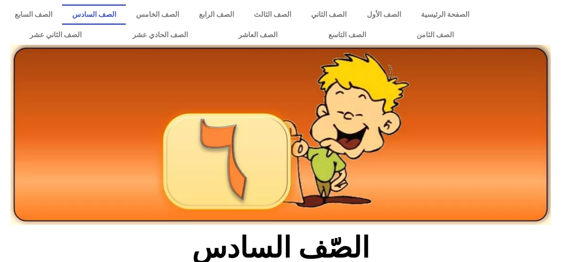  Describe the element at coordinates (160, 35) in the screenshot. I see `a: الصف الحادي عشر` at that location.